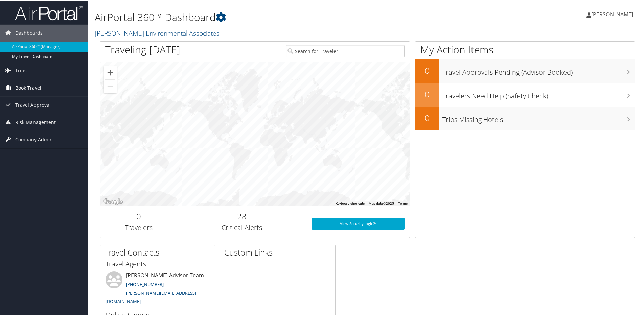 The width and height of the screenshot is (644, 315). Describe the element at coordinates (539, 94) in the screenshot. I see `h3: Travelers Need Help (Safety Check)` at that location.